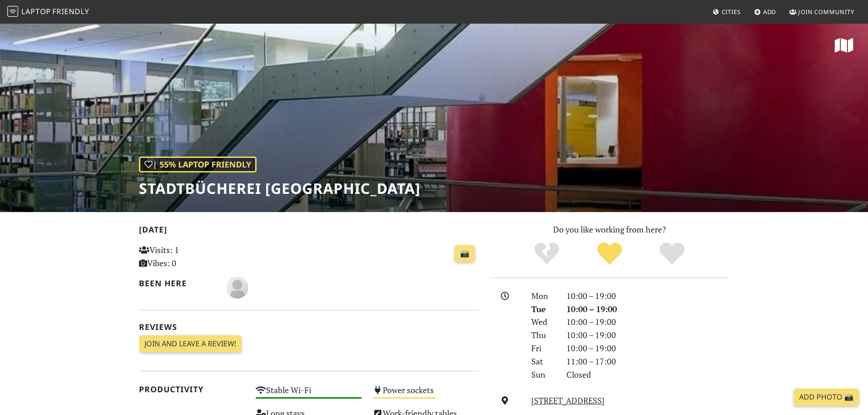 Image resolution: width=868 pixels, height=415 pixels. Describe the element at coordinates (543, 296) in the screenshot. I see `div: Mon` at that location.